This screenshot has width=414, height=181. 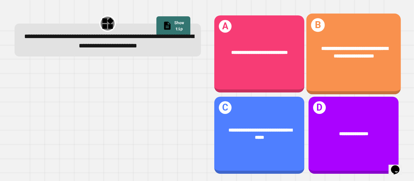 I want to click on h1: D, so click(x=319, y=108).